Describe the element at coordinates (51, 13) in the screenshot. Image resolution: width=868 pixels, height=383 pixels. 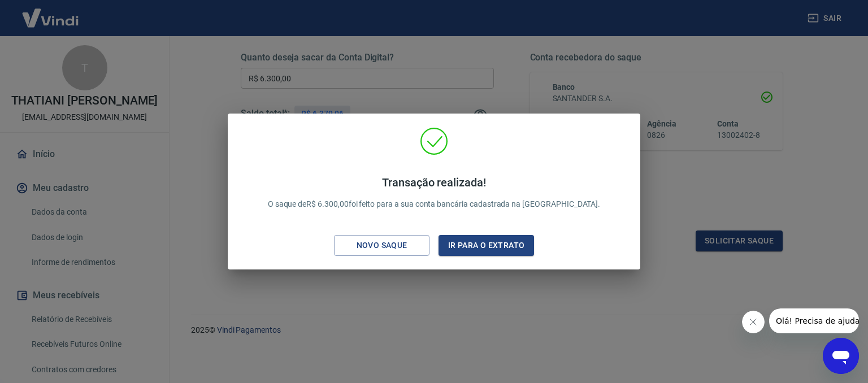
I see `span: Olá! Precisa de ajuda?` at that location.